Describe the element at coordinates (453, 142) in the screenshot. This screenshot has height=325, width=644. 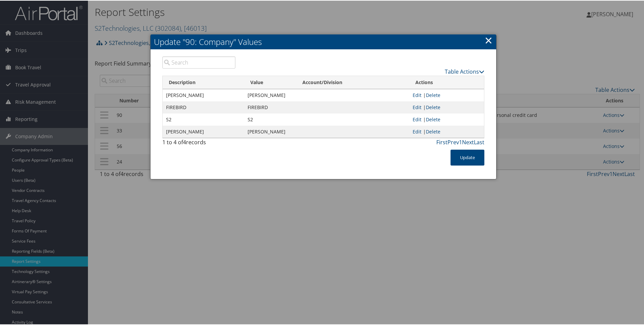
I see `a: Prev` at that location.